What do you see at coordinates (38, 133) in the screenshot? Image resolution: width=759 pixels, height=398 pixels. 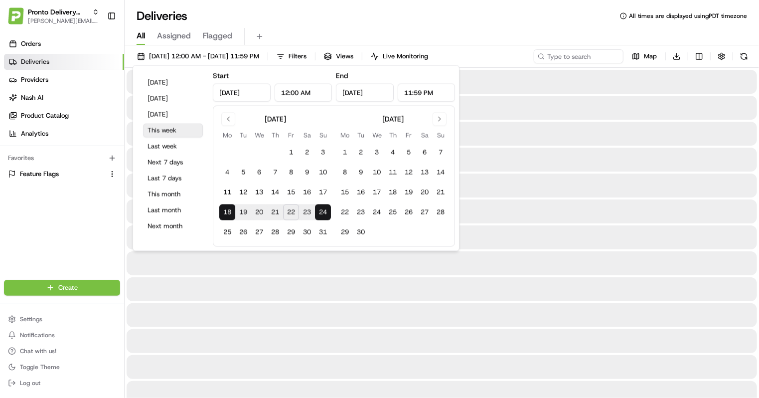 I see `div: Past conversations` at bounding box center [38, 133].